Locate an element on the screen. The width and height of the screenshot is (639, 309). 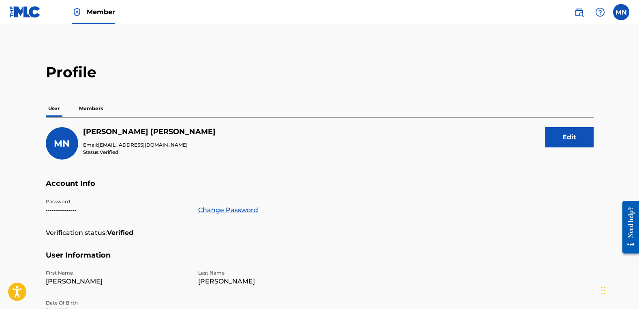
a: Change Password is located at coordinates (228, 210).